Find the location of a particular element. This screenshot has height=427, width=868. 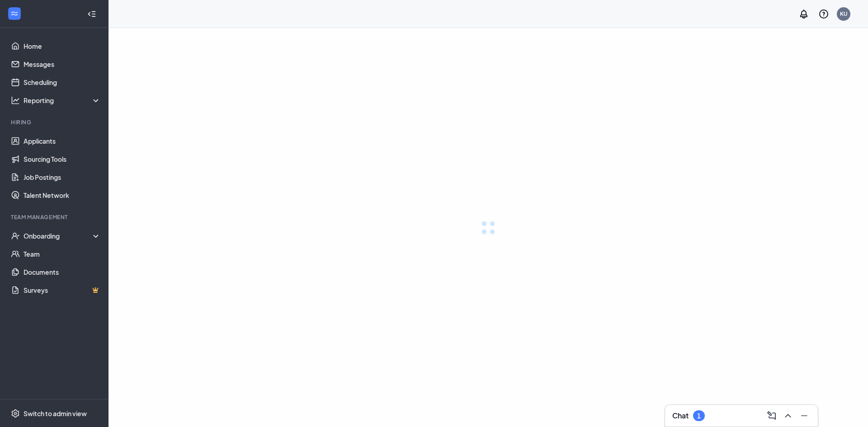

a: Scheduling is located at coordinates (62, 82).